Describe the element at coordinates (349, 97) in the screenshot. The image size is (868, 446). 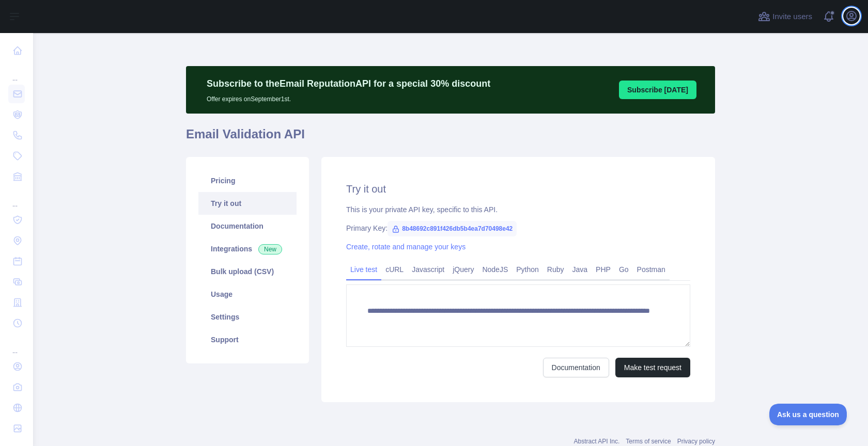
I see `p: Offer expires on September 1st.` at that location.